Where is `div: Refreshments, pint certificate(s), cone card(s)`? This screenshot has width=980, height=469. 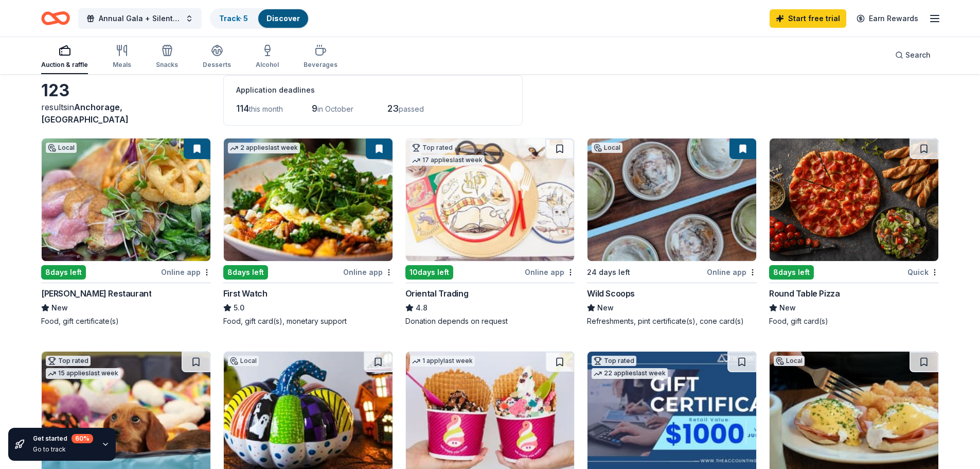
div: Refreshments, pint certificate(s), cone card(s) is located at coordinates (672, 321).